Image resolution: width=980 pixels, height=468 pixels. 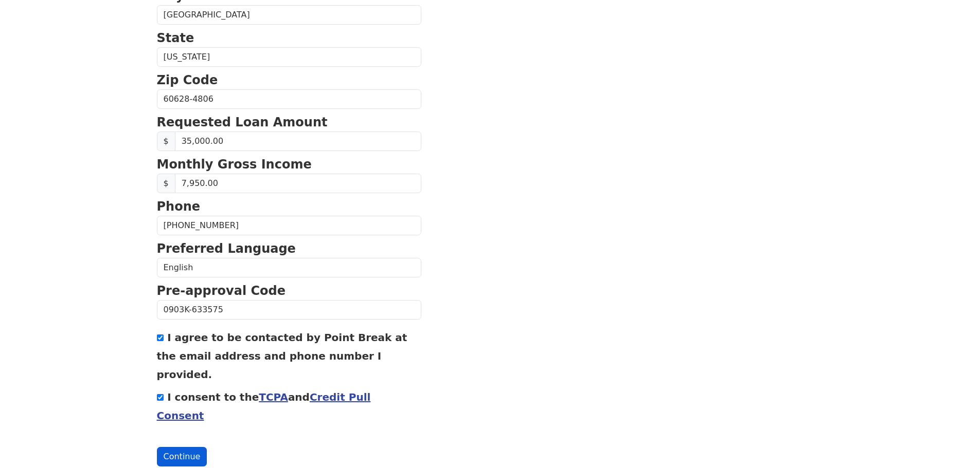 What do you see at coordinates (289, 310) in the screenshot?
I see `input: Pre-approval Code` at bounding box center [289, 310].